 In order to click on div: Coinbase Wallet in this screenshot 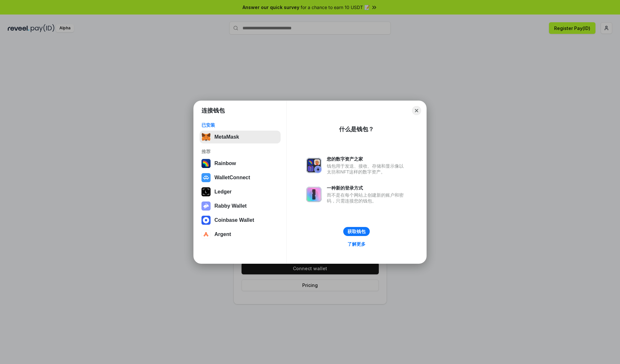, I will do `click(234, 220)`.